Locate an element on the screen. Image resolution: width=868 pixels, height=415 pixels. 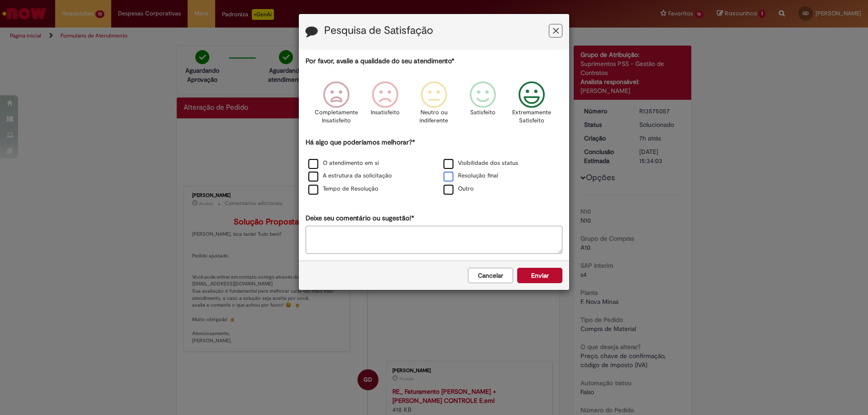
label: Tempo de Resolução is located at coordinates (343, 189).